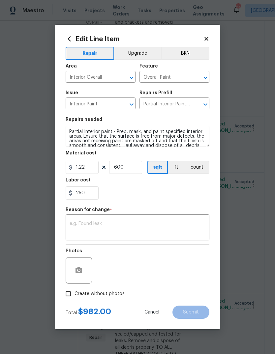  What do you see at coordinates (176, 167) in the screenshot?
I see `button: ft` at bounding box center [176, 167].